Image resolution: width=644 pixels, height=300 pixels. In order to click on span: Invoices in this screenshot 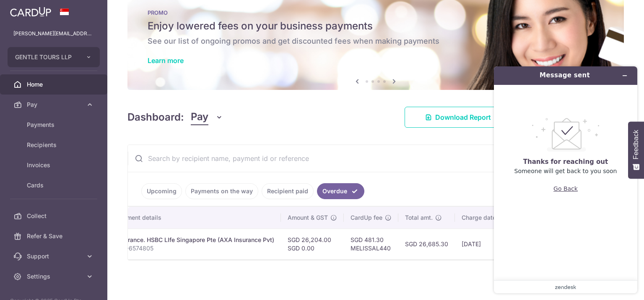, I will do `click(55, 165)`.